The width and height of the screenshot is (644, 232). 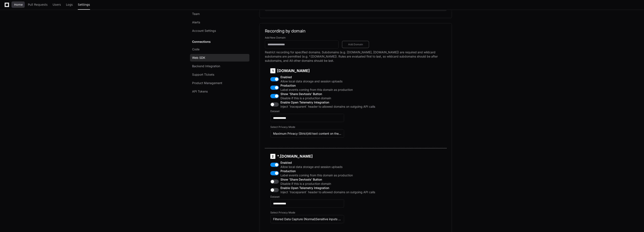 I want to click on span: Home, so click(x=18, y=5).